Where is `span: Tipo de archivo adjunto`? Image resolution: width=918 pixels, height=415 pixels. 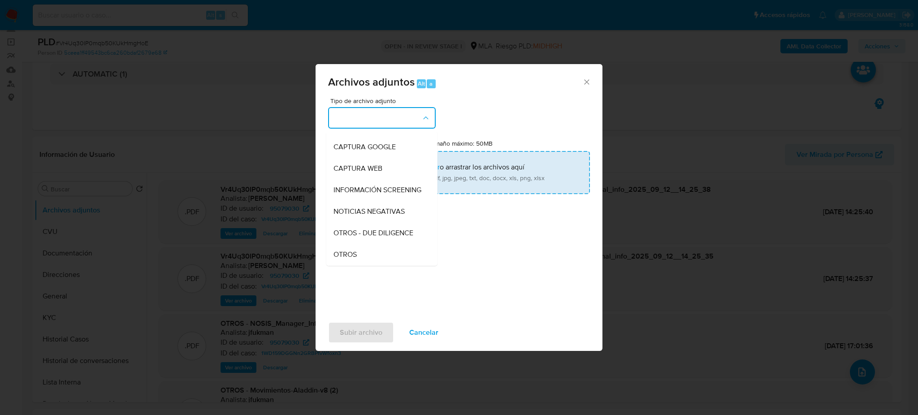
span: Tipo de archivo adjunto is located at coordinates (384, 101).